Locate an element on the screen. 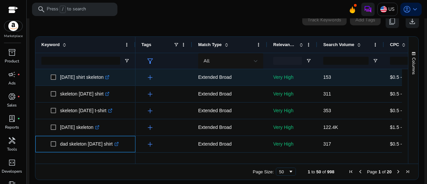 This screenshot has width=427, height=184. span: Page is located at coordinates (372, 171).